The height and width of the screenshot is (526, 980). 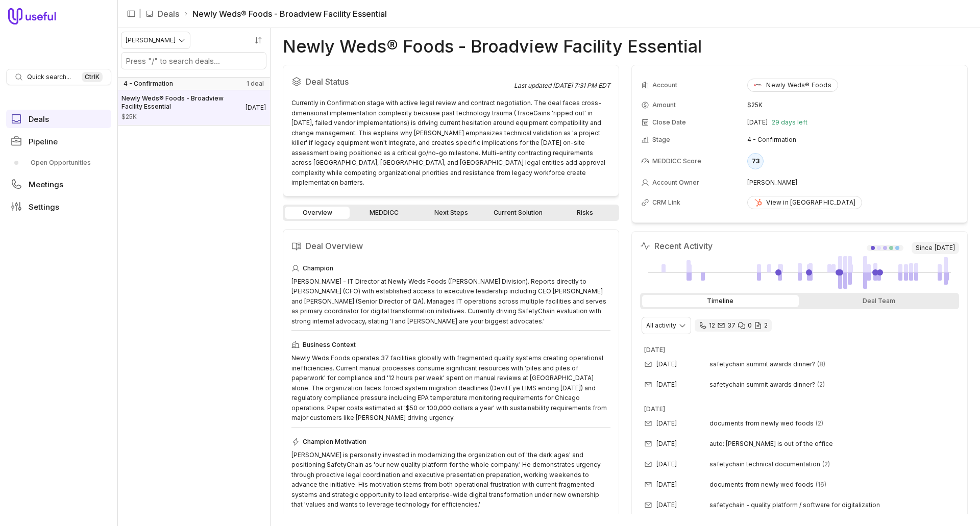 I want to click on div: 73, so click(x=755, y=161).